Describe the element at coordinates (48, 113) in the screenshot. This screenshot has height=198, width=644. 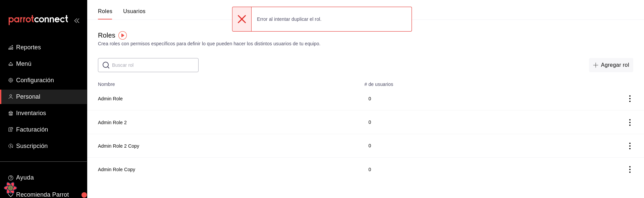
I see `span: Inventarios` at that location.